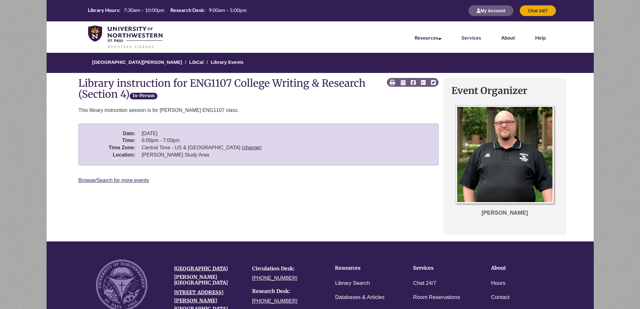  Describe the element at coordinates (125, 37) in the screenshot. I see `img: UNWSP Library Logo` at that location.